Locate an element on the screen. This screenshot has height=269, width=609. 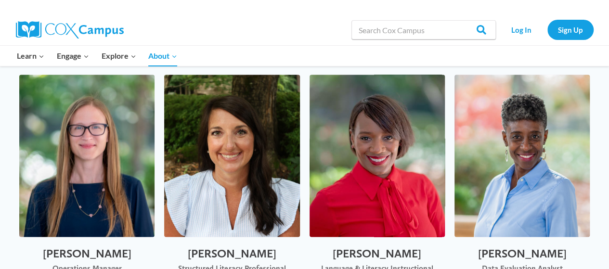
button: Child menu of Explore is located at coordinates (119, 56).